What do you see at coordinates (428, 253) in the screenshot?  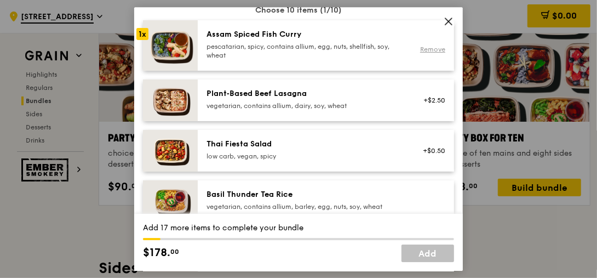 I see `a: Add` at bounding box center [428, 253].